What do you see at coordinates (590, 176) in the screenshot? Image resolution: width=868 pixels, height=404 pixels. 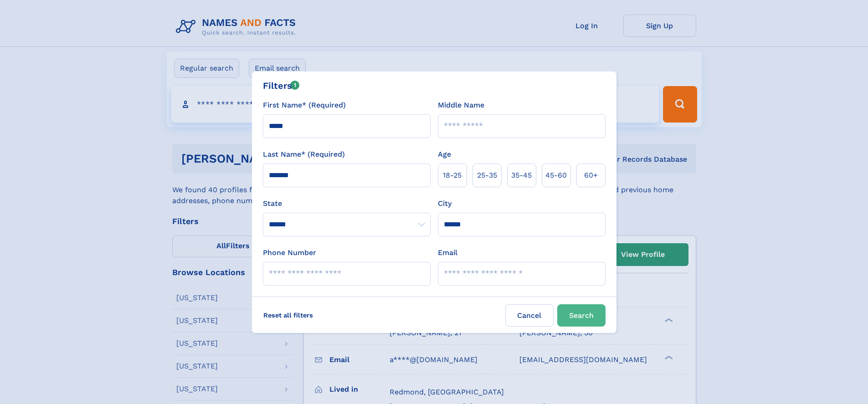 I see `span: 60+` at bounding box center [590, 176].